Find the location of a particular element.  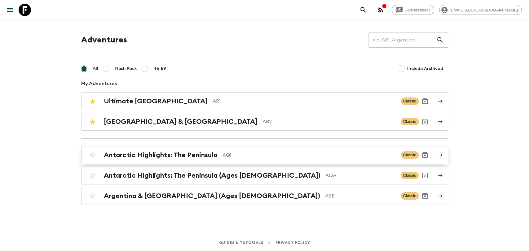

input: e.g. AR1, Argentina is located at coordinates (402, 40).